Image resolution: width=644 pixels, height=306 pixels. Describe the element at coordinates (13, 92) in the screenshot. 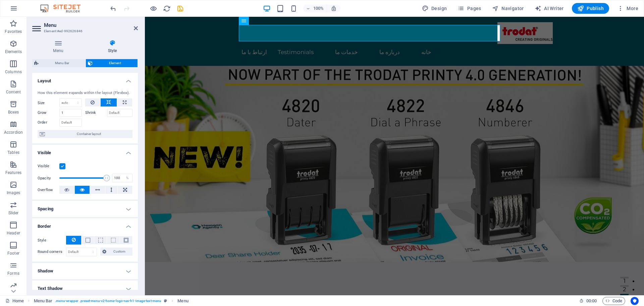

I see `p: Content` at that location.